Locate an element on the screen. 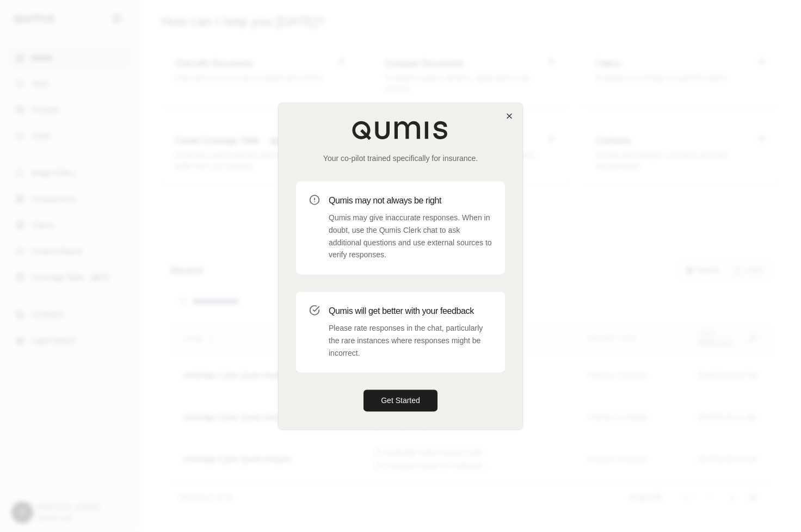  p: Please rate responses in the chat, particularly the rare instances where responses might be incor... is located at coordinates (410, 340).